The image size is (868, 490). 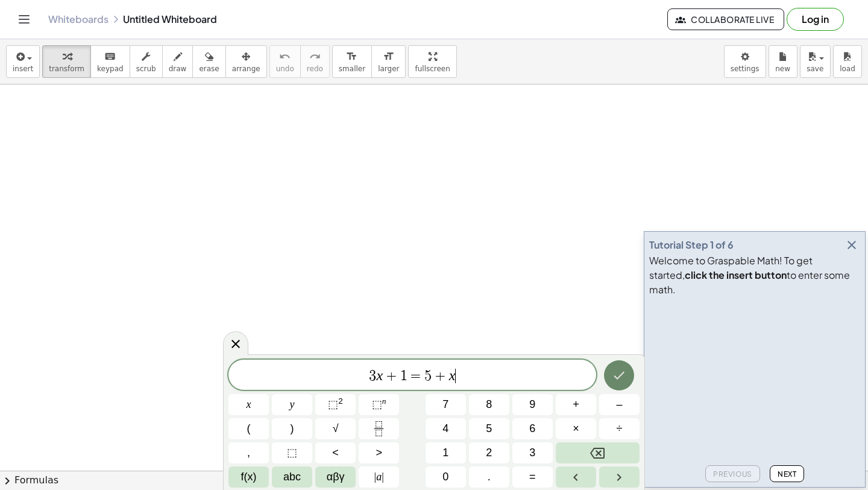 What do you see at coordinates (619, 429) in the screenshot?
I see `button: Divide` at bounding box center [619, 429].